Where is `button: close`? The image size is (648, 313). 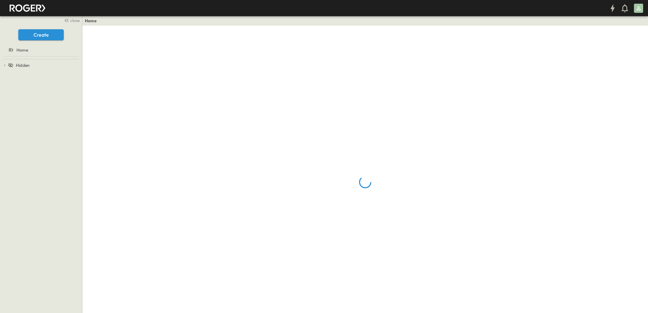 button: close is located at coordinates (71, 20).